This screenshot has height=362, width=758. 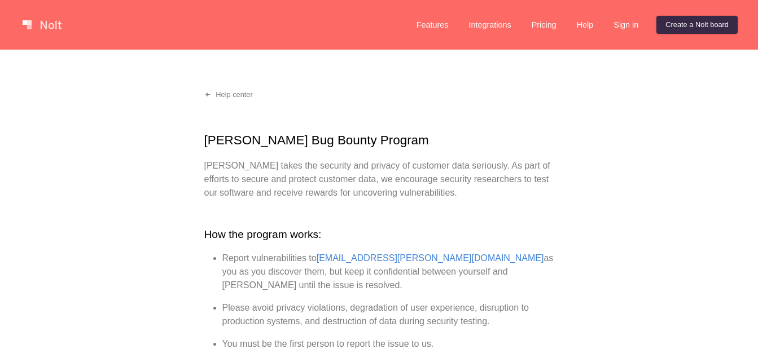 What do you see at coordinates (388, 272) in the screenshot?
I see `li: Report vulnerabilities to as you as you discover them, but keep it confidential between yourself ...` at bounding box center [388, 272].